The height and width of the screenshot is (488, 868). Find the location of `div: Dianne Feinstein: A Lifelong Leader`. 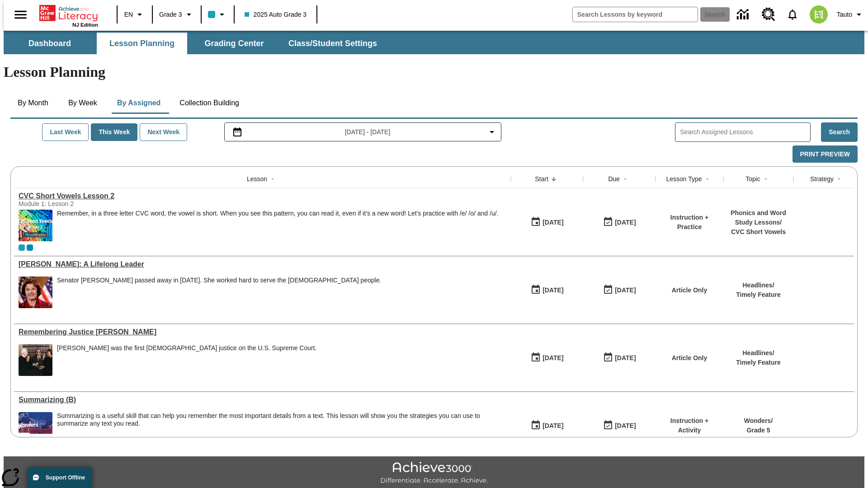

div: Dianne Feinstein: A Lifelong Leader is located at coordinates (262, 265).